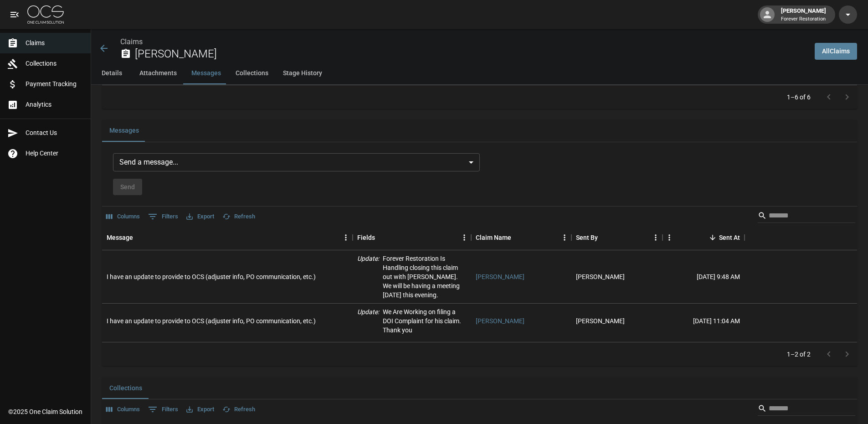 The height and width of the screenshot is (424, 868). I want to click on button: open drawer, so click(15, 15).